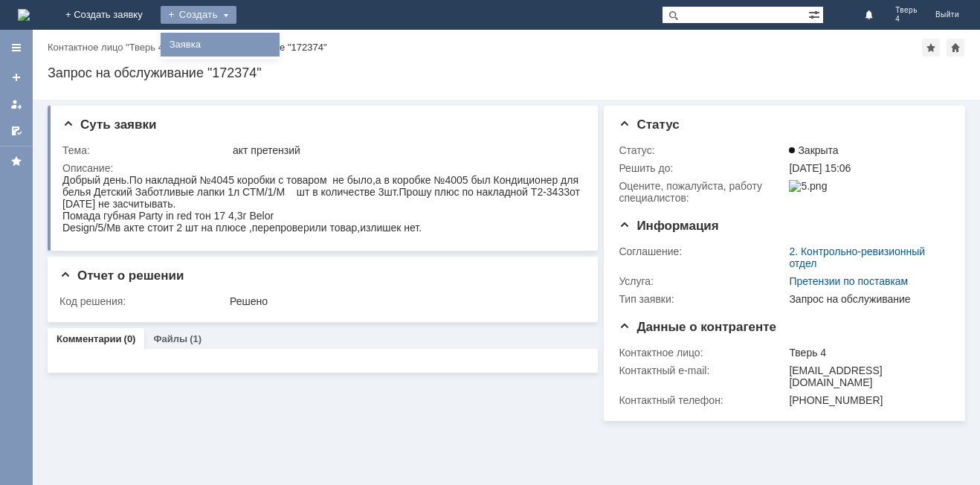  What do you see at coordinates (956, 48) in the screenshot?
I see `div: Сделать домашней страницей` at bounding box center [956, 48].